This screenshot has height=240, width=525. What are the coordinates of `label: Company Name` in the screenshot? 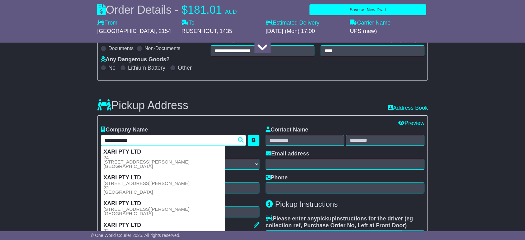 It's located at (124, 130).